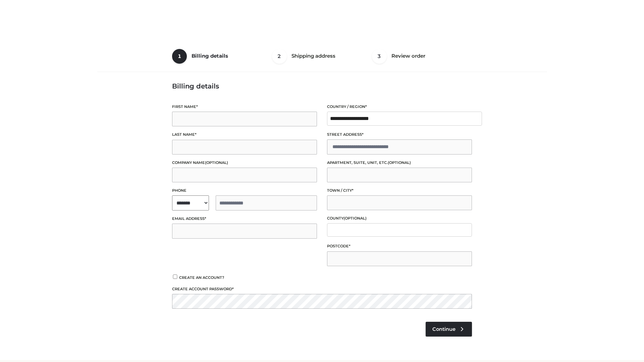 This screenshot has width=644, height=362. I want to click on label: Create account password, so click(322, 289).